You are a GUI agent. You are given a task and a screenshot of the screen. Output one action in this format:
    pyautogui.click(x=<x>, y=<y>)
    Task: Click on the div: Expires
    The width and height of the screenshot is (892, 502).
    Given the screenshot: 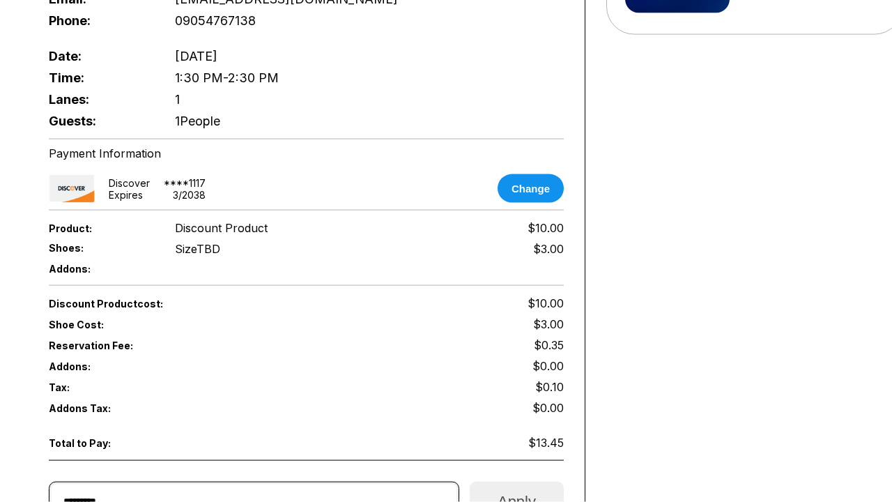 What is the action you would take?
    pyautogui.click(x=125, y=194)
    